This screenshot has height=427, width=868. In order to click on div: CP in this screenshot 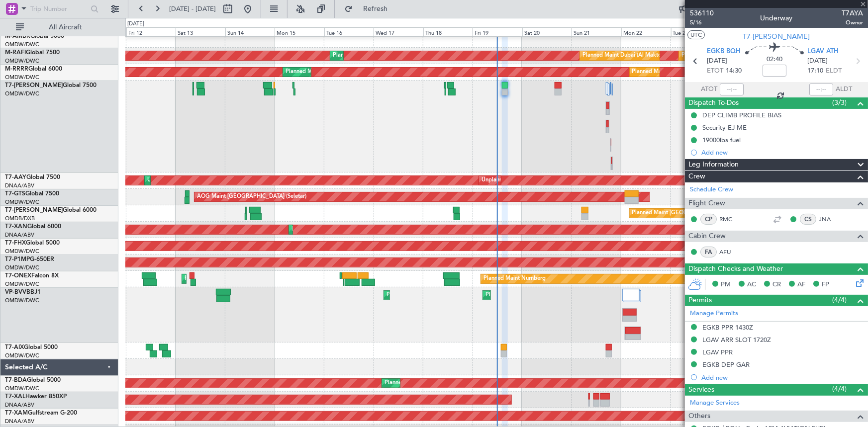, I will do `click(708, 219)`.